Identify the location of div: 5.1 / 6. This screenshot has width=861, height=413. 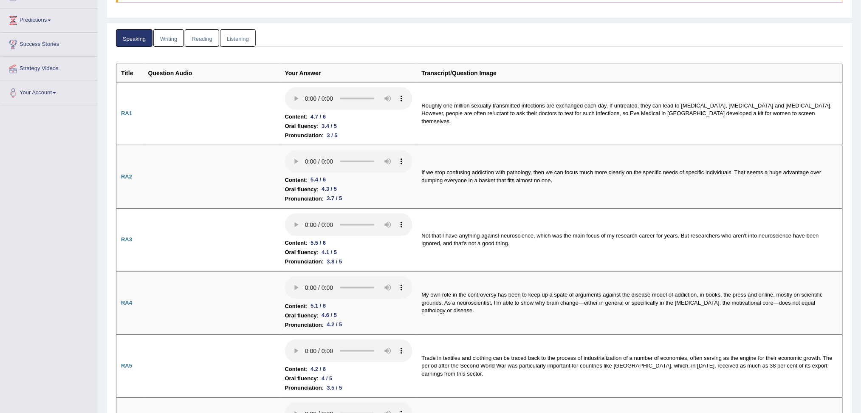
(318, 306).